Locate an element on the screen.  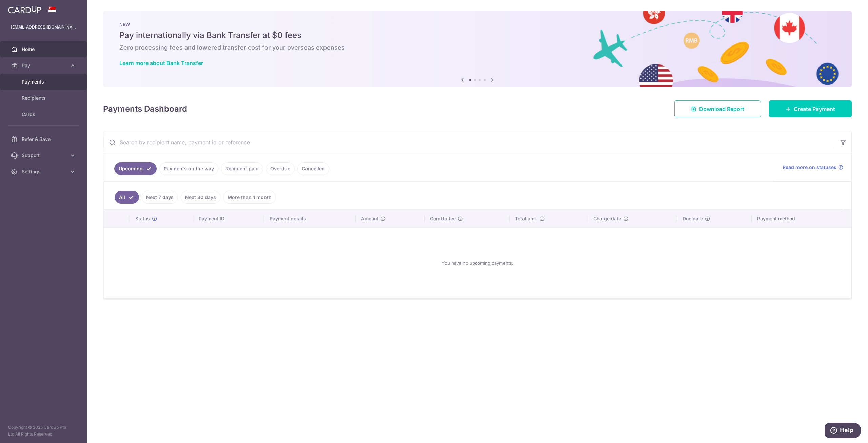
th: Payment ID is located at coordinates (228, 218).